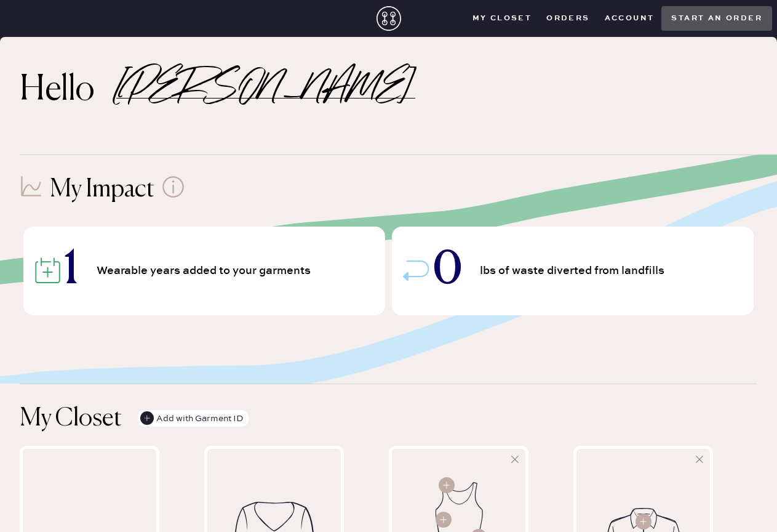 This screenshot has height=532, width=777. What do you see at coordinates (193, 418) in the screenshot?
I see `button: Add with Garment ID` at bounding box center [193, 418].